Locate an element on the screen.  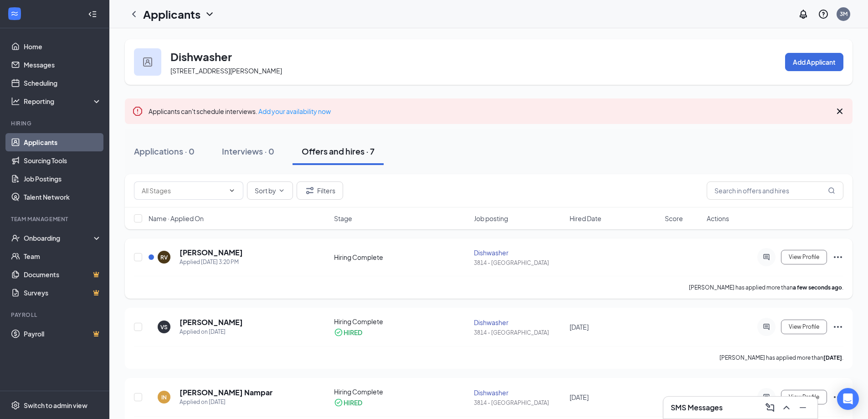
svg: QuestionInfo is located at coordinates (823, 14).